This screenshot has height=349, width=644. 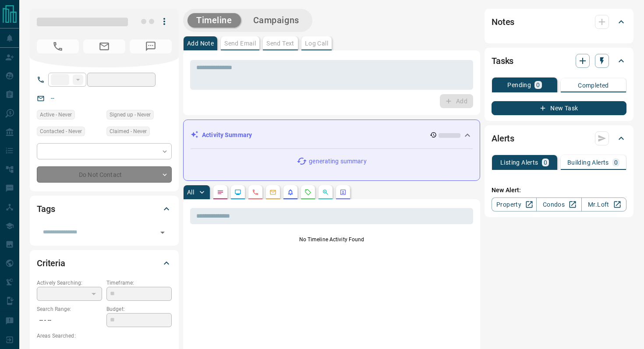 What do you see at coordinates (325, 192) in the screenshot?
I see `svg: Opportunities` at bounding box center [325, 192].